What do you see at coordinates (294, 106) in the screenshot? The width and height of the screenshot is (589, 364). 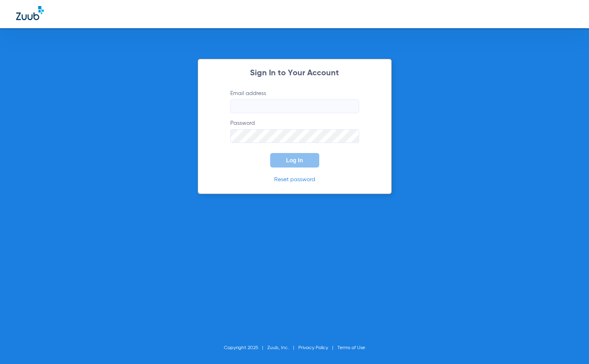 I see `input: Email address` at bounding box center [294, 106].